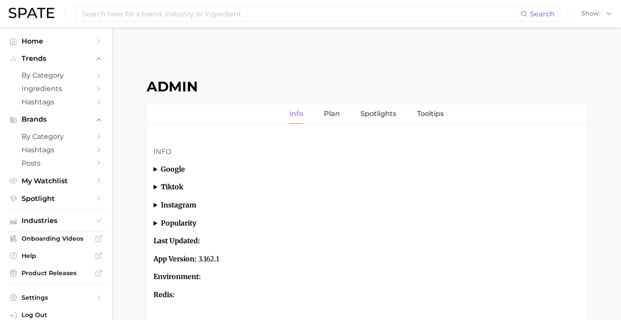 The width and height of the screenshot is (621, 320). What do you see at coordinates (56, 221) in the screenshot?
I see `span: Industries` at bounding box center [56, 221].